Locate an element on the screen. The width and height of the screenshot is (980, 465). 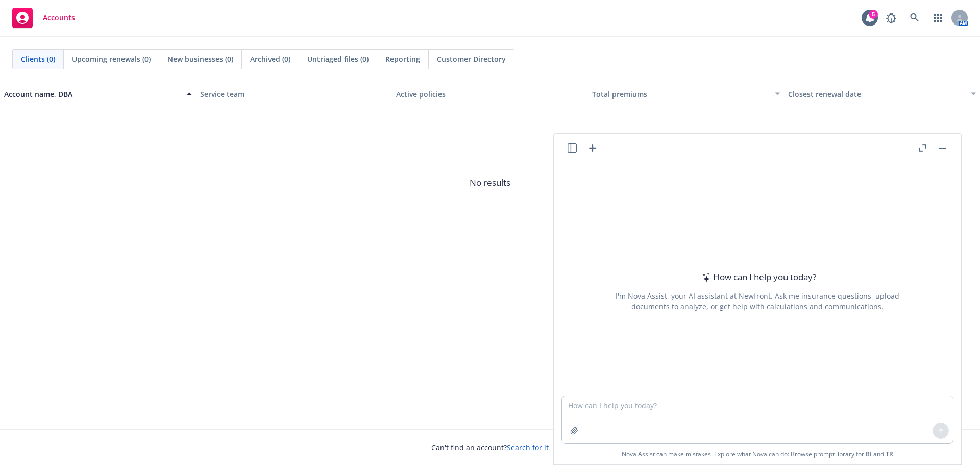
span: New businesses (0) is located at coordinates (200, 59).